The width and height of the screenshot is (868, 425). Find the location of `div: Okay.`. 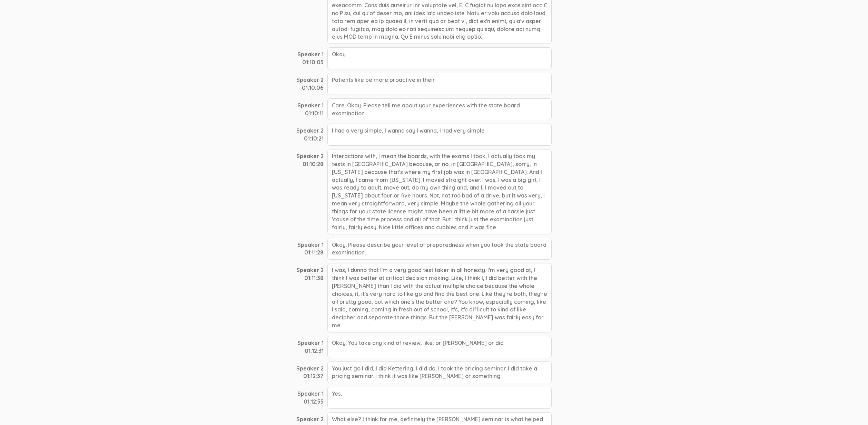

div: Okay. is located at coordinates (439, 58).